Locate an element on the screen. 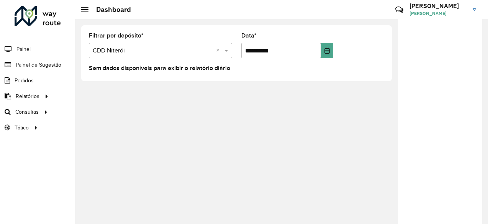  label: Filtrar por depósito is located at coordinates (116, 36).